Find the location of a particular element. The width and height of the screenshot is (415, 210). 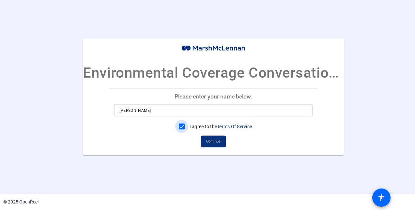

button: Continue is located at coordinates (213, 142).